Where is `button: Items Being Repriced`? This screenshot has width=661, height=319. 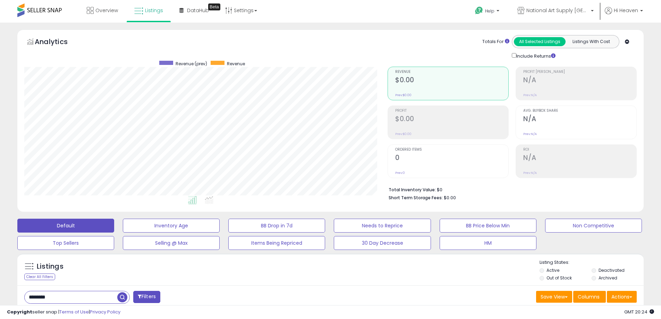
button: Items Being Repriced is located at coordinates (276, 243).